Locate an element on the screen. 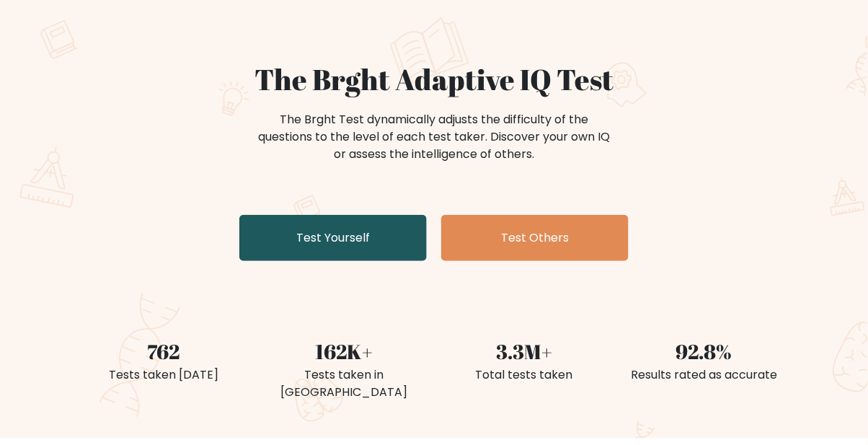  div: 3.3M+ is located at coordinates (524, 351).